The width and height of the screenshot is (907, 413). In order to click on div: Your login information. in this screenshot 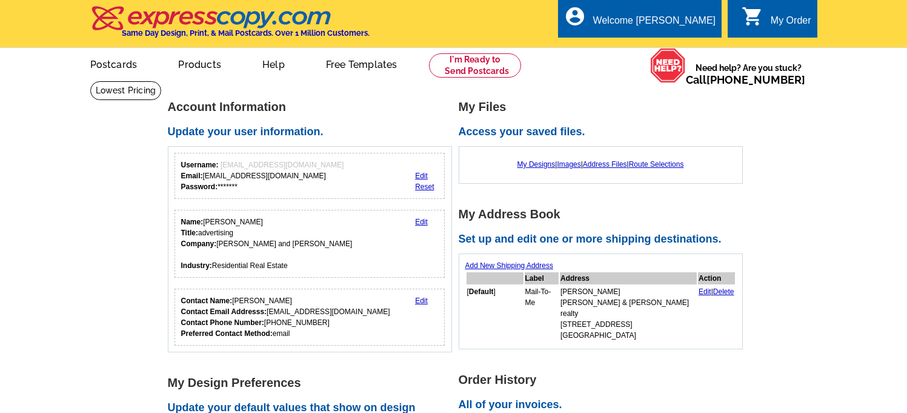, I will do `click(310, 176)`.